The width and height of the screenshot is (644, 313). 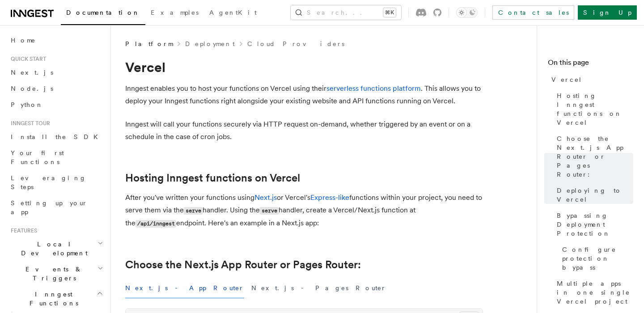 What do you see at coordinates (22, 231) in the screenshot?
I see `span: Features` at bounding box center [22, 231].